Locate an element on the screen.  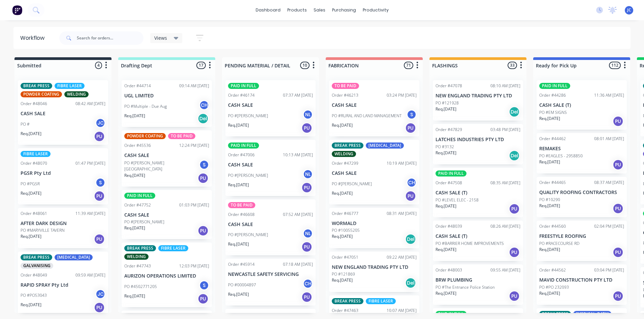
p: PO #121928 is located at coordinates (447, 103).